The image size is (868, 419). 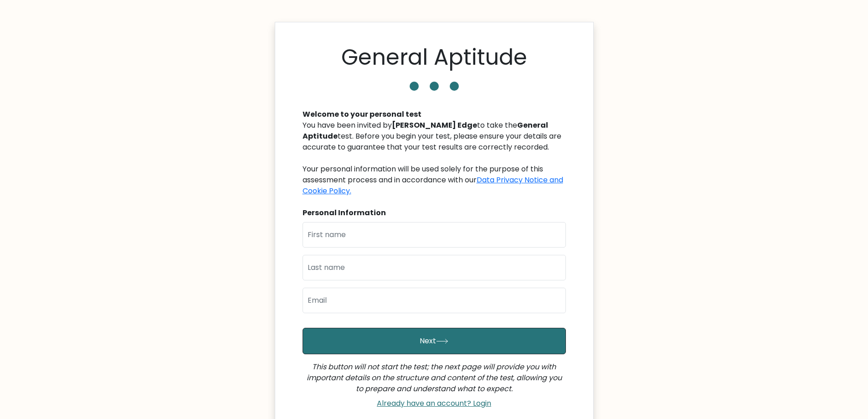 What do you see at coordinates (434, 403) in the screenshot?
I see `a: Already have an account? Login` at bounding box center [434, 403].